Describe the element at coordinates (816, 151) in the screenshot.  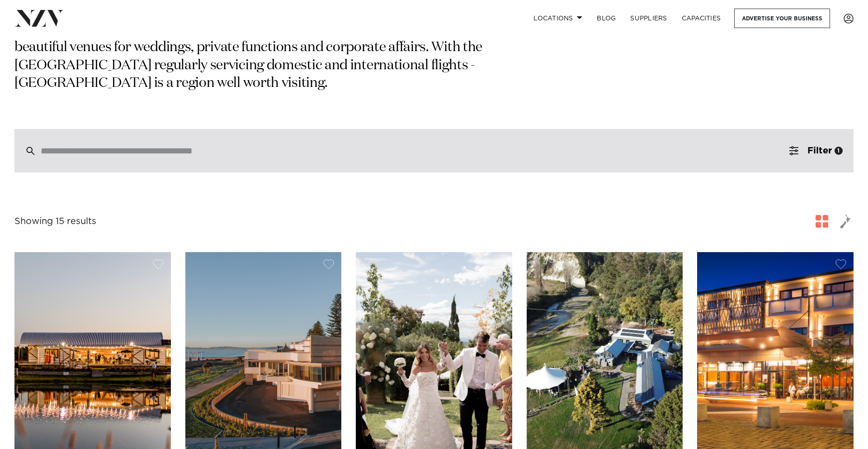
I see `button: Filter1` at that location.